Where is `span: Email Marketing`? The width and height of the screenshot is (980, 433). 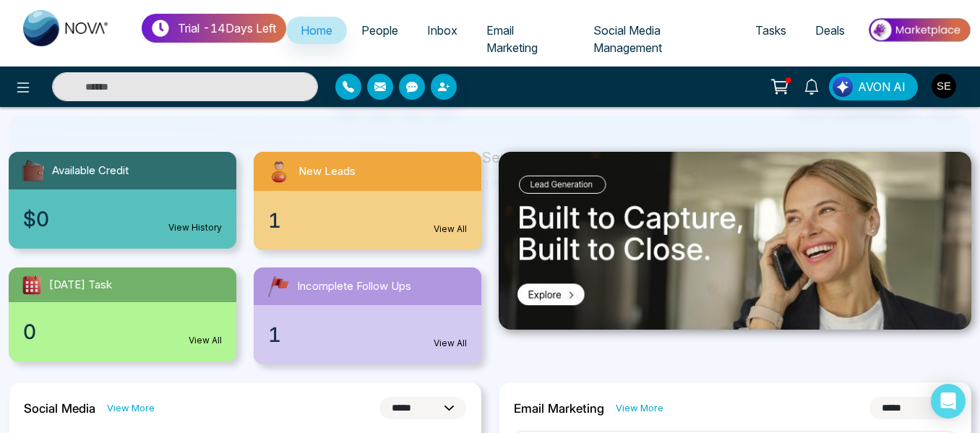 span: Email Marketing is located at coordinates (512, 39).